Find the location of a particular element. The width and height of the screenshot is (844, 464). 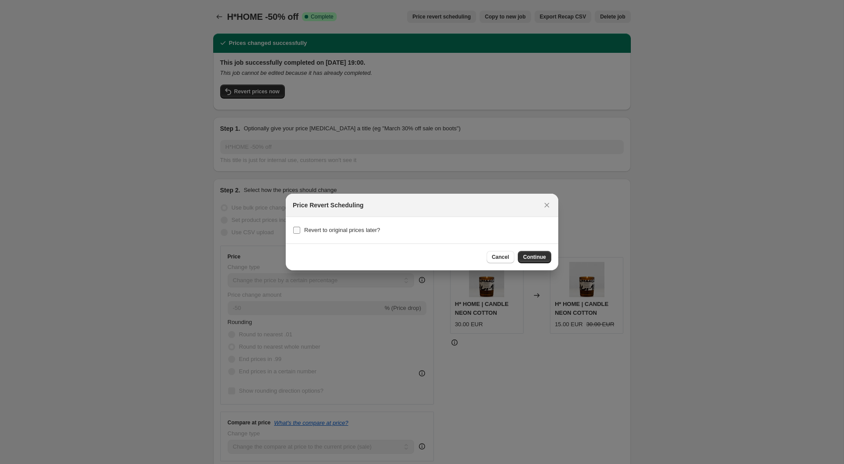

span: Continue is located at coordinates (535, 257).